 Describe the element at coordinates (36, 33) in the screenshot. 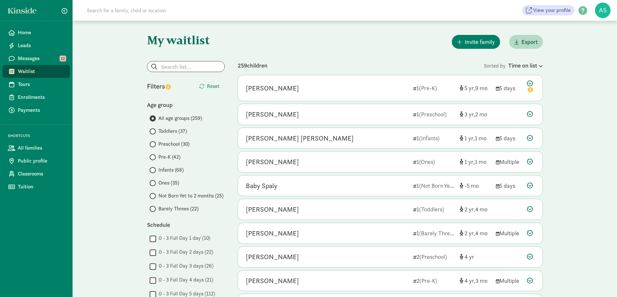

I see `a: Home` at that location.